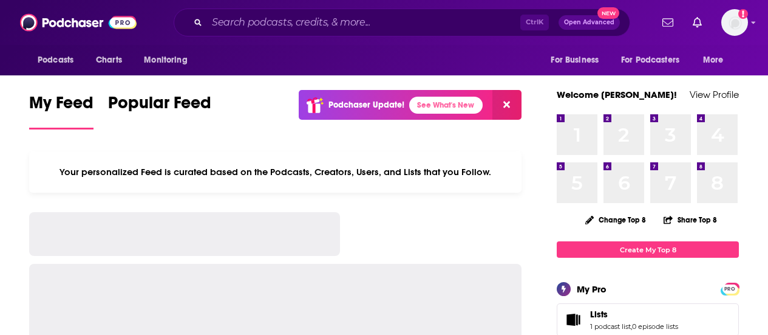 The width and height of the screenshot is (768, 335). I want to click on span: Popular Feed, so click(160, 106).